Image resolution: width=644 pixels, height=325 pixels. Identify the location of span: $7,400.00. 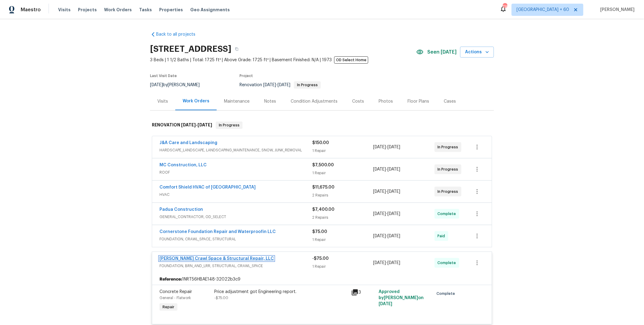
(323, 209).